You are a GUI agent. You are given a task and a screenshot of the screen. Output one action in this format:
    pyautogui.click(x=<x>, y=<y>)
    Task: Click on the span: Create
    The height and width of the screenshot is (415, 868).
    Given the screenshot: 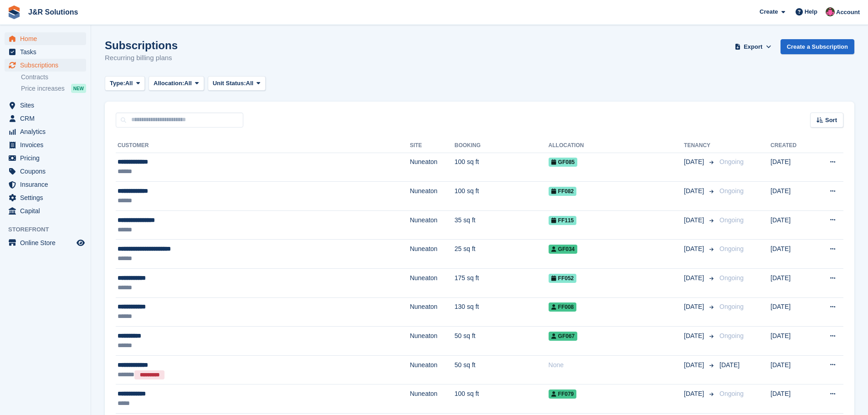 What is the action you would take?
    pyautogui.click(x=769, y=12)
    